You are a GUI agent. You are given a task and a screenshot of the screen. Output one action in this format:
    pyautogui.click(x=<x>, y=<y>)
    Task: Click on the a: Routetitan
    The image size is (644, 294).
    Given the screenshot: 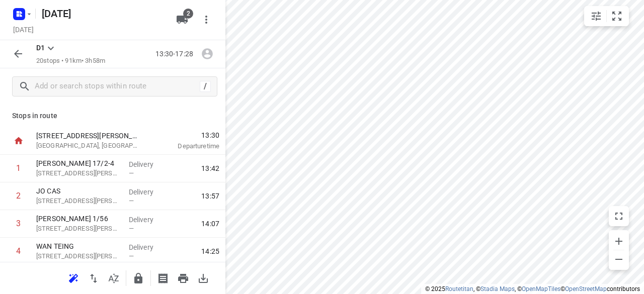 What is the action you would take?
    pyautogui.click(x=460, y=289)
    